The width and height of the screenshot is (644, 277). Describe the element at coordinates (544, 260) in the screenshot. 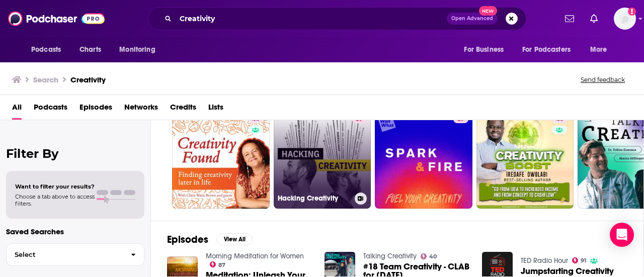

I see `a: TED Radio Hour` at that location.